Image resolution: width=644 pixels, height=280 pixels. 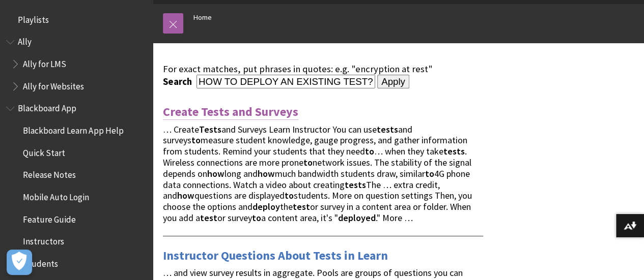 I want to click on span: Feature Guide, so click(x=50, y=218).